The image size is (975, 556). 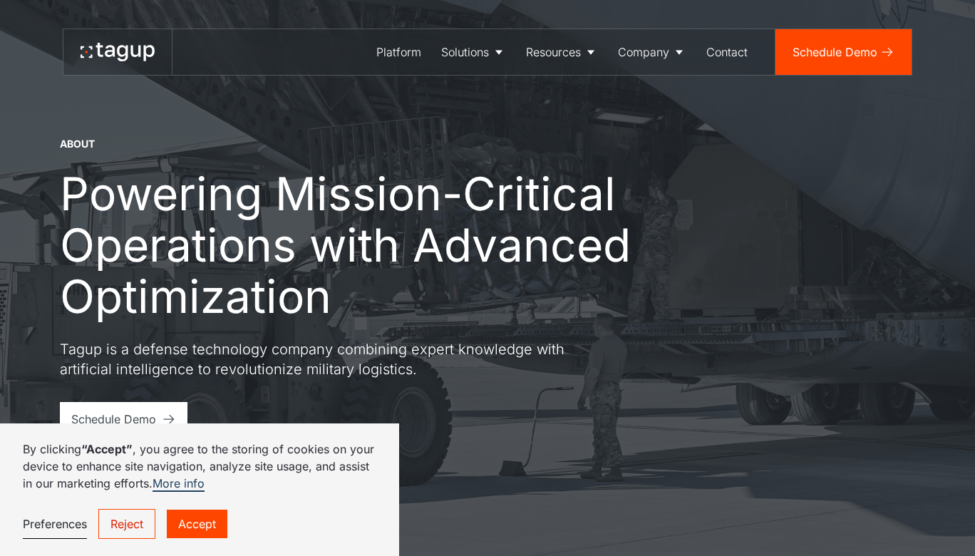 What do you see at coordinates (107, 449) in the screenshot?
I see `strong: “Accept”` at bounding box center [107, 449].